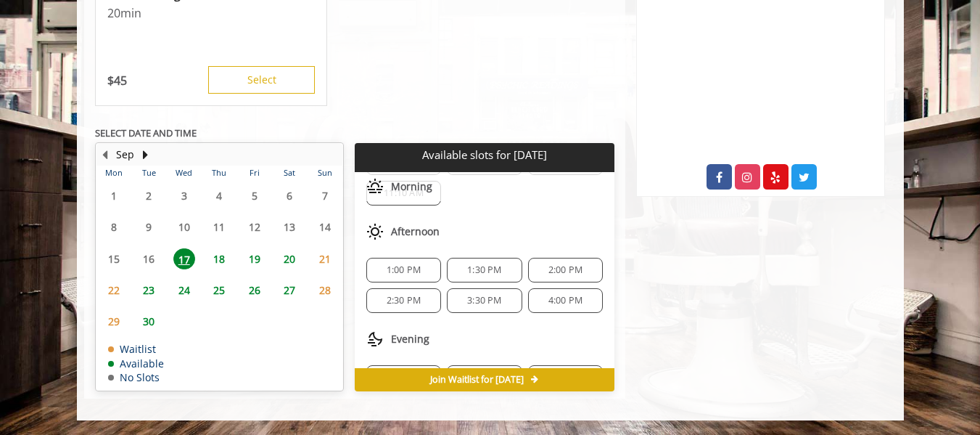 This screenshot has height=435, width=980. Describe the element at coordinates (114, 289) in the screenshot. I see `span: 22` at that location.